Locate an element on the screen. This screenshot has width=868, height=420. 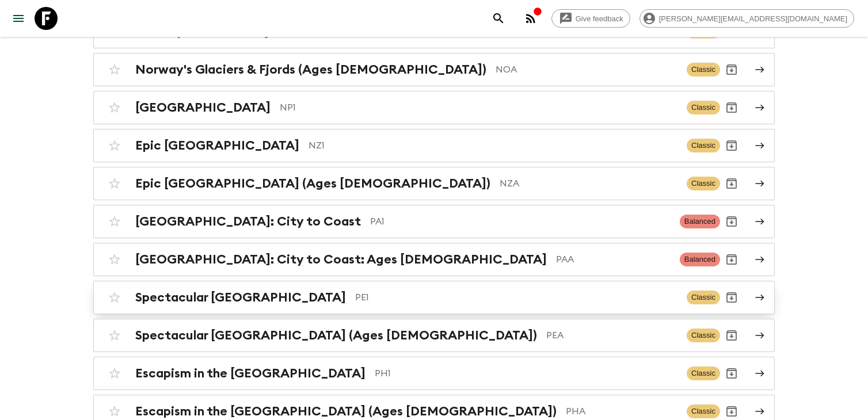
button: search adventures is located at coordinates (498, 19).